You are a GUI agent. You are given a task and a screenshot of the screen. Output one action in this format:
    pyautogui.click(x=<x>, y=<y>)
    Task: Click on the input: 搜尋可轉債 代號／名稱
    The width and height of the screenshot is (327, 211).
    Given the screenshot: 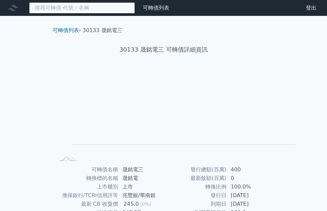 What is the action you would take?
    pyautogui.click(x=82, y=8)
    